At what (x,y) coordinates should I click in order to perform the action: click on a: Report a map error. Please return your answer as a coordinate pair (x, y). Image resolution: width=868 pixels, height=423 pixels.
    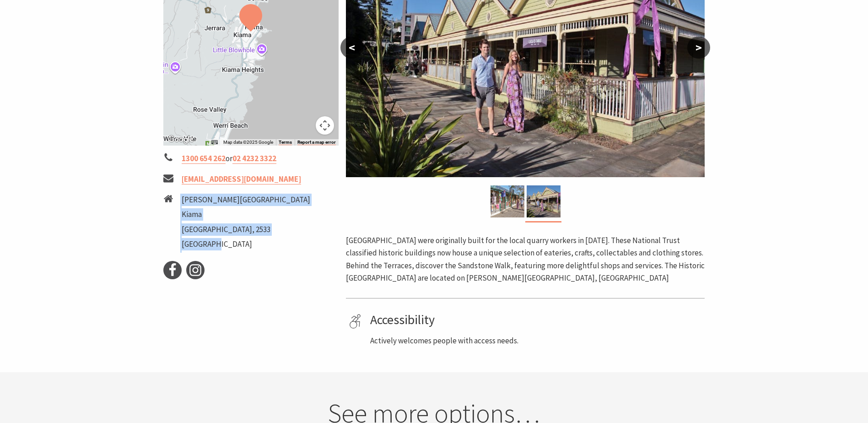
    Looking at the image, I should click on (317, 142).